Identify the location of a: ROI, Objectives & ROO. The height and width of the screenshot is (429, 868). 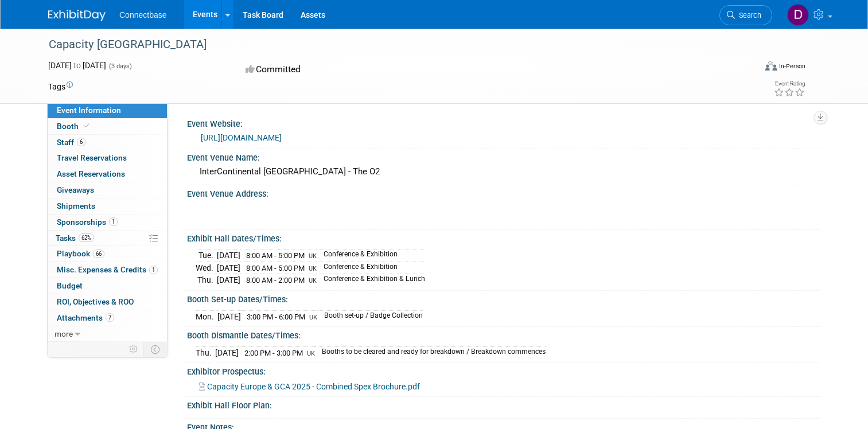
(107, 301).